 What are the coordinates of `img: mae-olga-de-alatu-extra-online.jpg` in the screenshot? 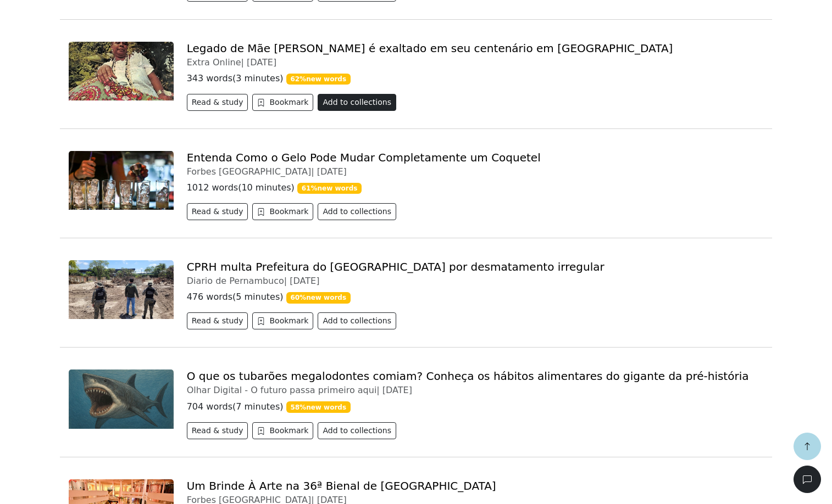 It's located at (121, 71).